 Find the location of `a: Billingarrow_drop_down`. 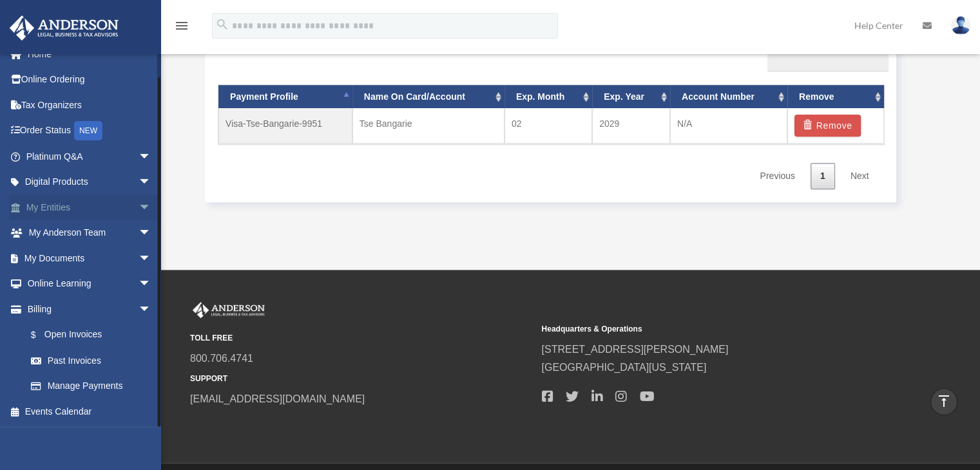

a: Billingarrow_drop_down is located at coordinates (90, 309).